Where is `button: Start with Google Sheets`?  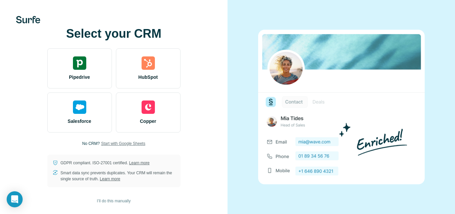 button: Start with Google Sheets is located at coordinates (123, 143).